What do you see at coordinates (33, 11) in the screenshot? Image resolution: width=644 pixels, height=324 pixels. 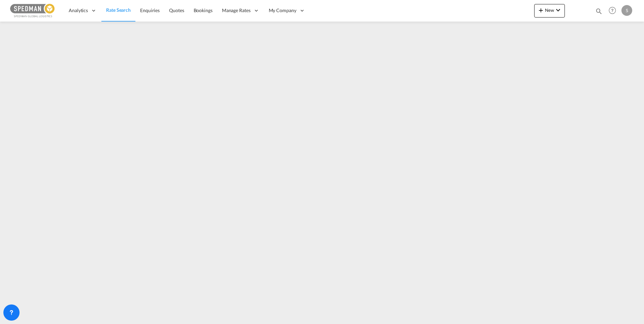 I see `img: c12ca350ff1b11efb6b291369744d907.png` at bounding box center [33, 11].